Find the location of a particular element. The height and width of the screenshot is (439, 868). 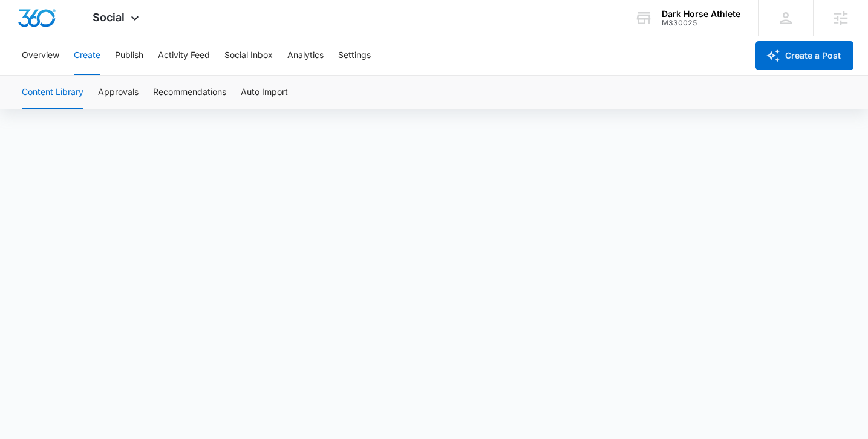

button: Create a Post is located at coordinates (805, 56).